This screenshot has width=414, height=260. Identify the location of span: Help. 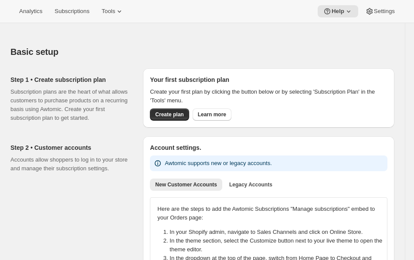
(338, 11).